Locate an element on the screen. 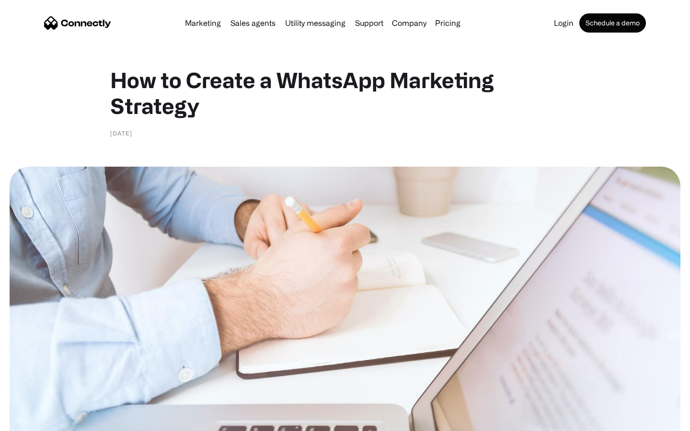 The image size is (690, 431). a: Sales agents is located at coordinates (253, 23).